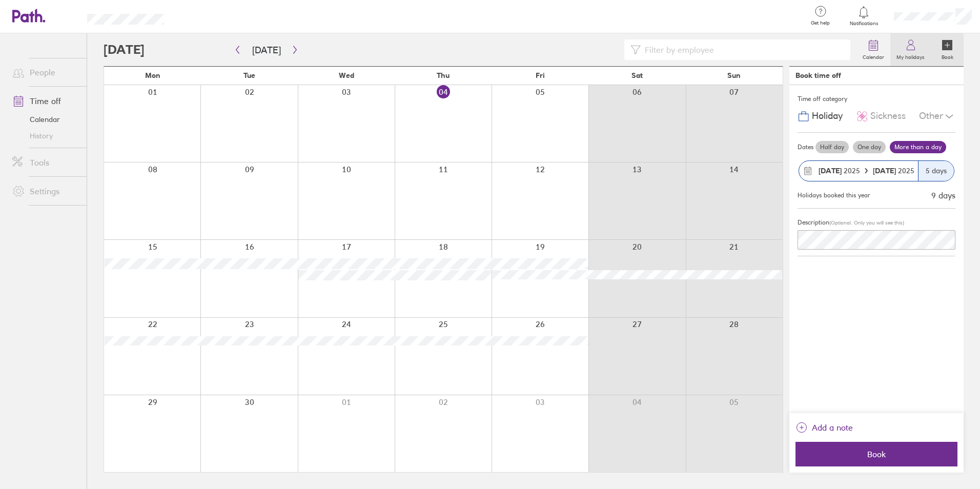 The width and height of the screenshot is (980, 489). Describe the element at coordinates (910, 50) in the screenshot. I see `a: My holidays` at that location.